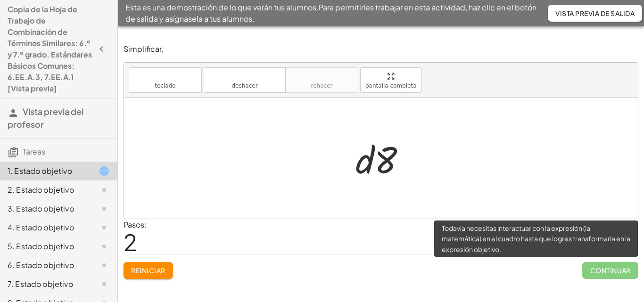 The width and height of the screenshot is (644, 302). I want to click on font: Copia de la Hoja de Trabajo de Combinación de Términos Similares: 6.º y 7.º grado. Estándares Bás..., so click(50, 49).